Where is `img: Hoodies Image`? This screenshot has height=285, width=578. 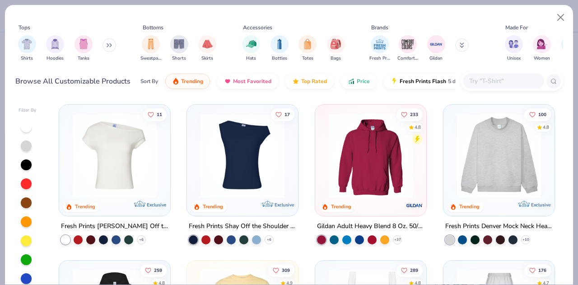 img: Hoodies Image is located at coordinates (55, 44).